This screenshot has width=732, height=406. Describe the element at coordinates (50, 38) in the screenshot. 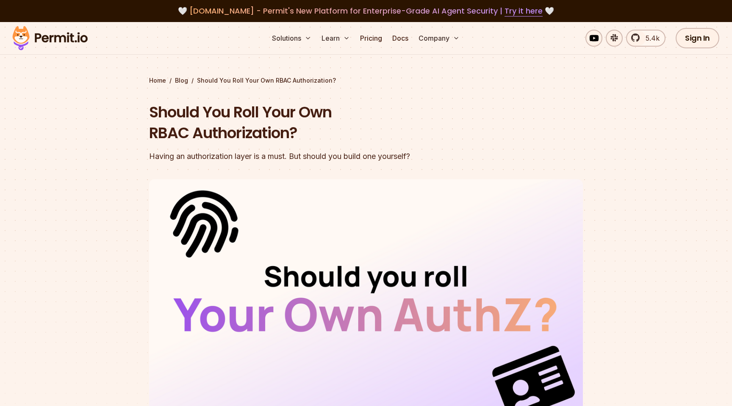

I see `img: Permit logo` at that location.